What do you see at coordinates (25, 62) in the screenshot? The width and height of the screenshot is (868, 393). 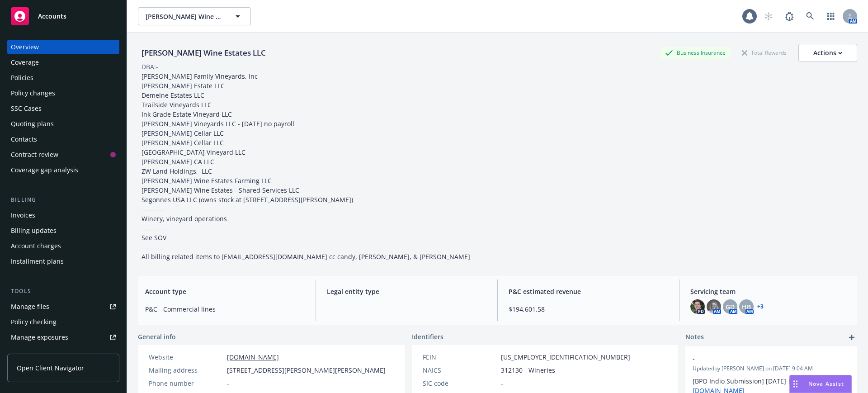 I see `div: Coverage` at bounding box center [25, 62].